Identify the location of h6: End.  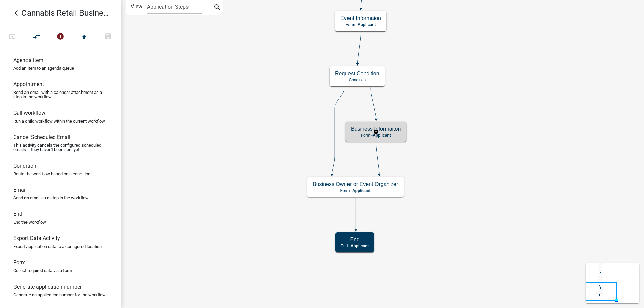
(18, 214).